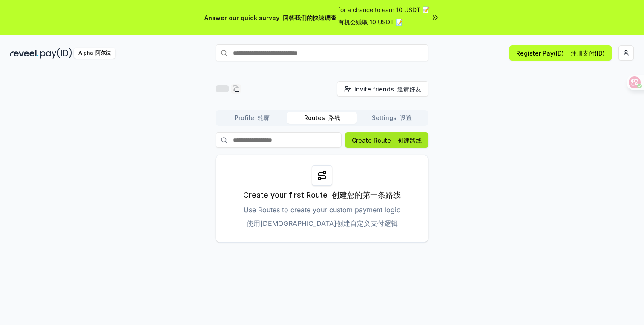 The image size is (644, 325). Describe the element at coordinates (252, 118) in the screenshot. I see `button: Profile` at that location.